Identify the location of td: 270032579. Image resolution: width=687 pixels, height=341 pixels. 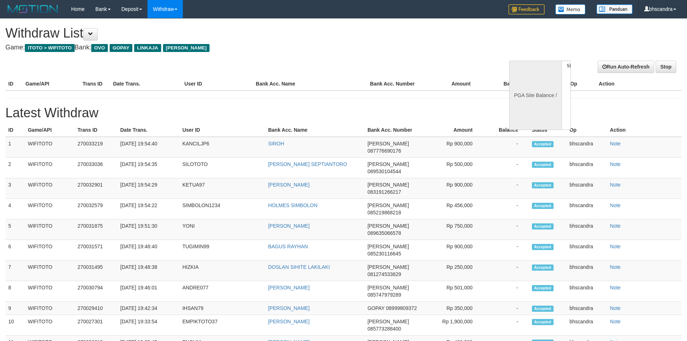
(96, 209).